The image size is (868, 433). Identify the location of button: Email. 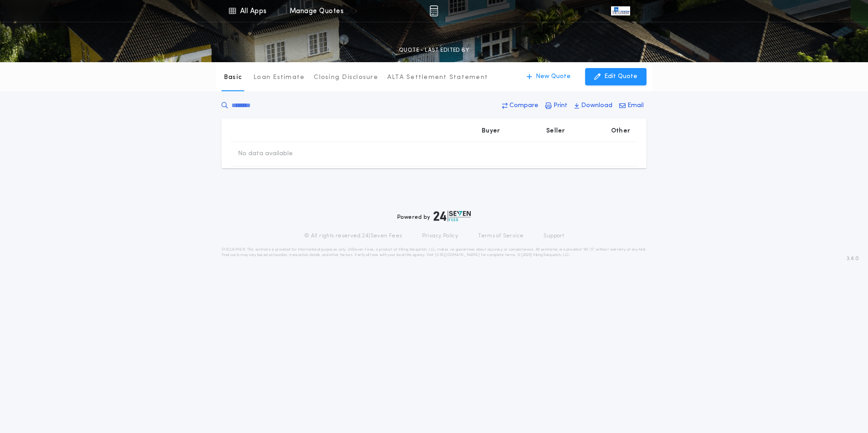
(631, 106).